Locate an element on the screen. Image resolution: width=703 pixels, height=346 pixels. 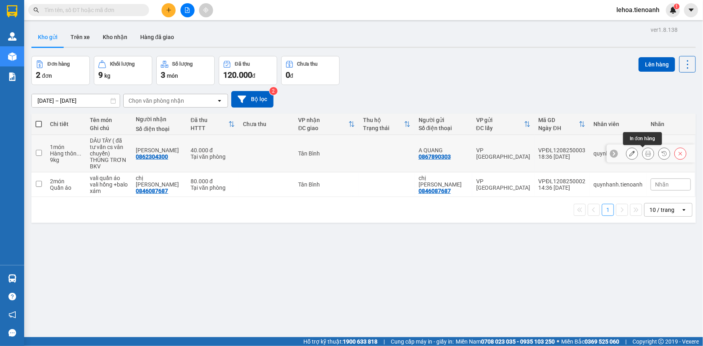
div: DÂU TÂY ( đã tư vấn cs vân chuyển) is located at coordinates (109, 147).